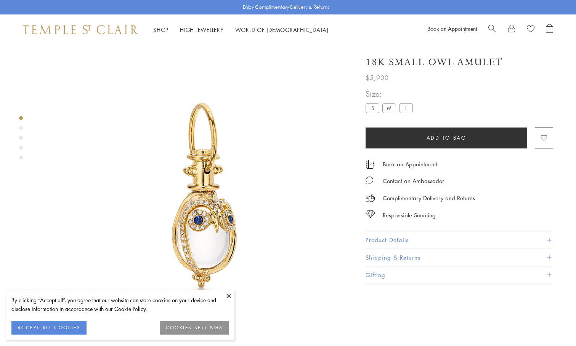 The height and width of the screenshot is (346, 576). Describe the element at coordinates (389, 108) in the screenshot. I see `label: M` at that location.